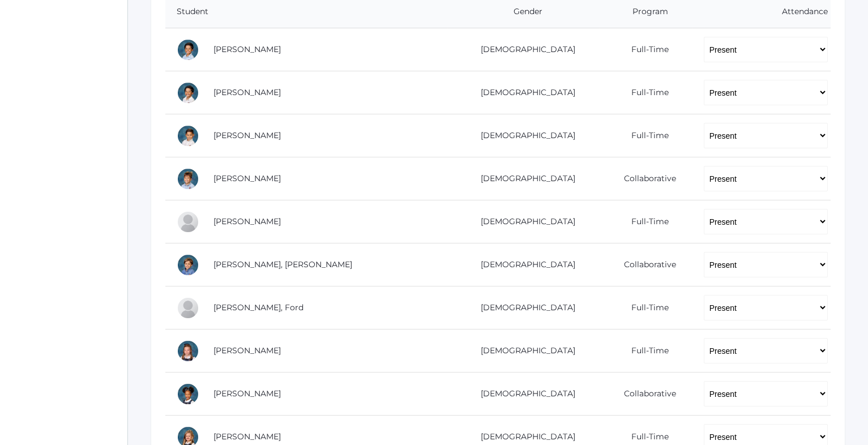 Image resolution: width=868 pixels, height=445 pixels. Describe the element at coordinates (188, 179) in the screenshot. I see `div: Obadiah Bradley` at that location.